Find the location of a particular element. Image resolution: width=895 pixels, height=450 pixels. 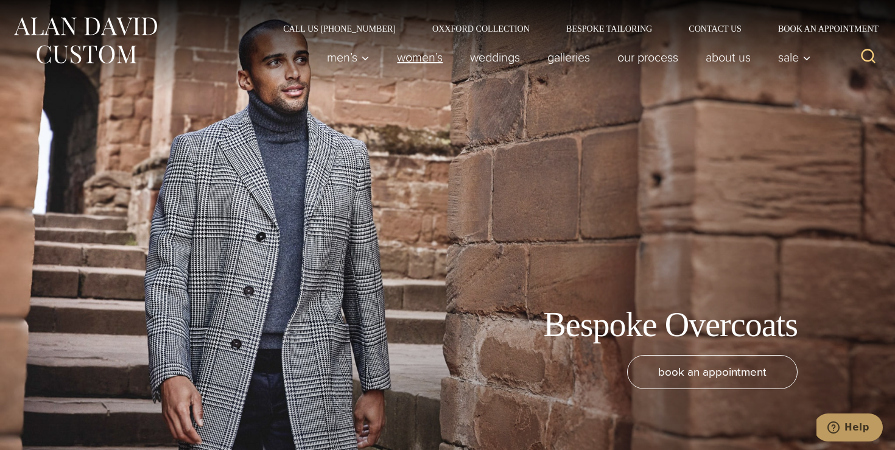

span: book an appointment is located at coordinates (712, 371).